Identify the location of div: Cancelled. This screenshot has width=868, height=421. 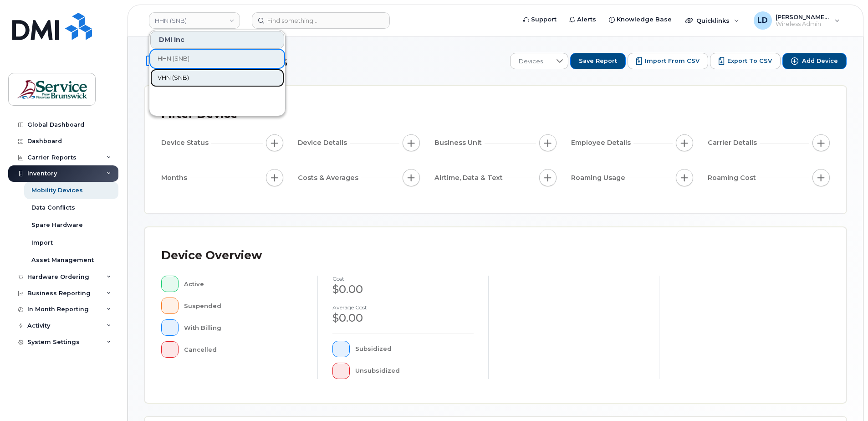
(244, 350).